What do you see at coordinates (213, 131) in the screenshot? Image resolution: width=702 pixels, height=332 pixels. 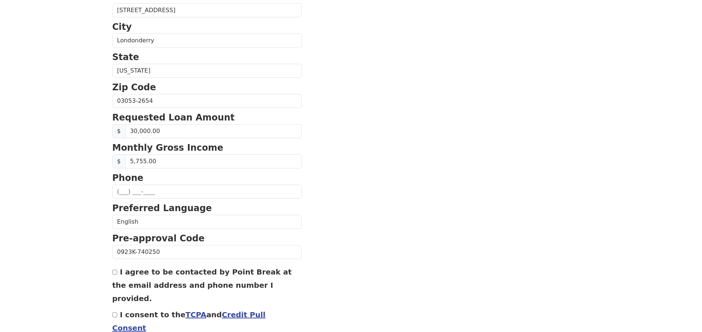 I see `input: Requested Loan Amount` at bounding box center [213, 131].